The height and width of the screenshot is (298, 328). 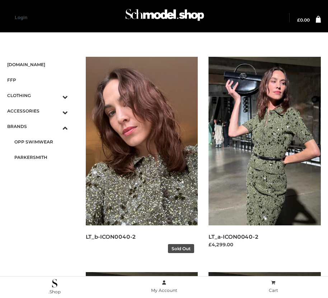 What do you see at coordinates (37, 111) in the screenshot?
I see `a: ACCESSORIESToggle Submenu` at bounding box center [37, 111].